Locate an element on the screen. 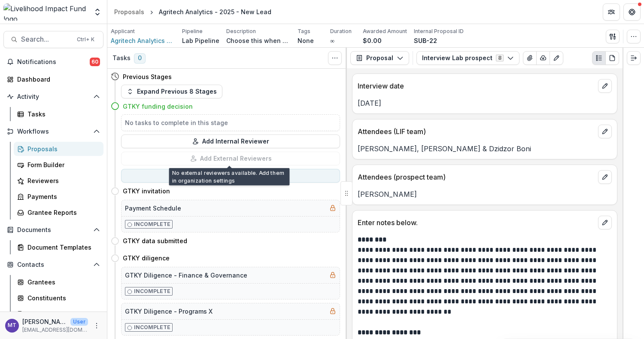  button: Expand Previous 8 Stages is located at coordinates (171, 91).